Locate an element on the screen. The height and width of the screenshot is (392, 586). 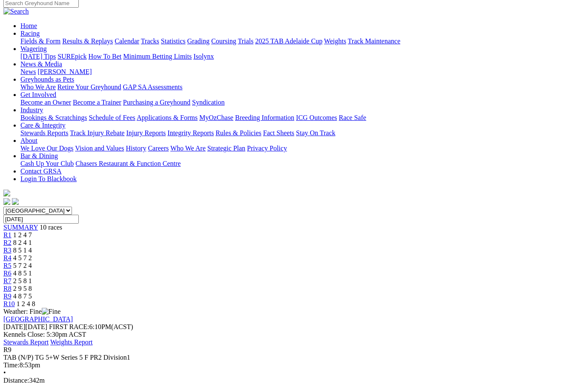
a: SUREpick is located at coordinates (72, 56).